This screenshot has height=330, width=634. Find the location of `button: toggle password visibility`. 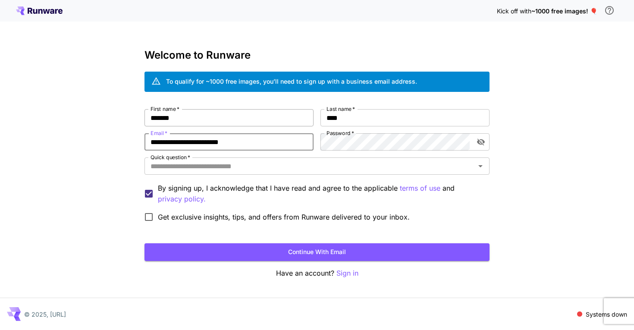

button: toggle password visibility is located at coordinates (481, 142).